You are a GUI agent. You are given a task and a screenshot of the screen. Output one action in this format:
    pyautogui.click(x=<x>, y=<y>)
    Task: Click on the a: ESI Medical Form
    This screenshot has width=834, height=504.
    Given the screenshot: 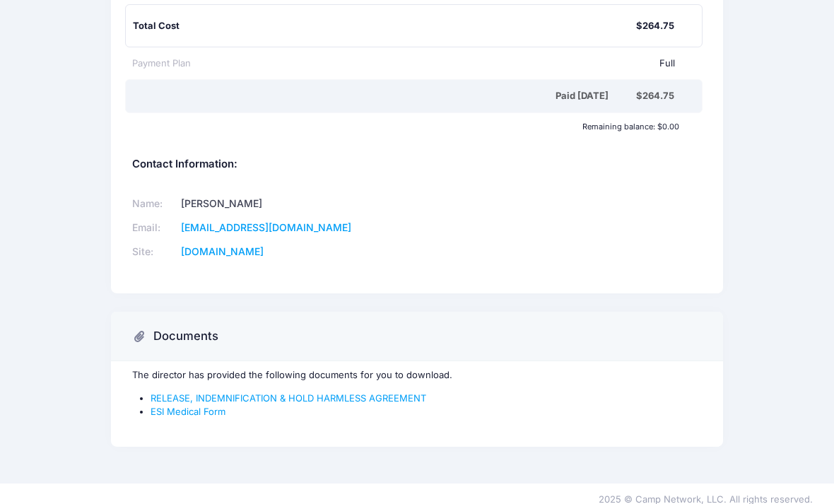 What is the action you would take?
    pyautogui.click(x=188, y=411)
    